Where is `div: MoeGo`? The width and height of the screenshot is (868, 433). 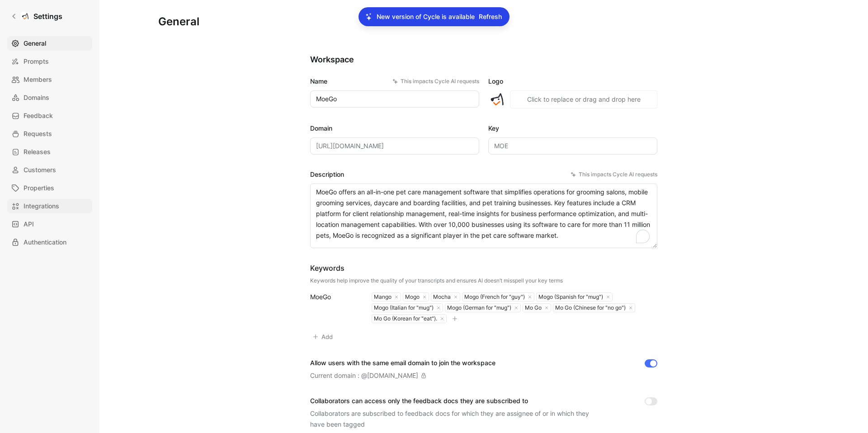
div: MoeGo is located at coordinates (335, 297).